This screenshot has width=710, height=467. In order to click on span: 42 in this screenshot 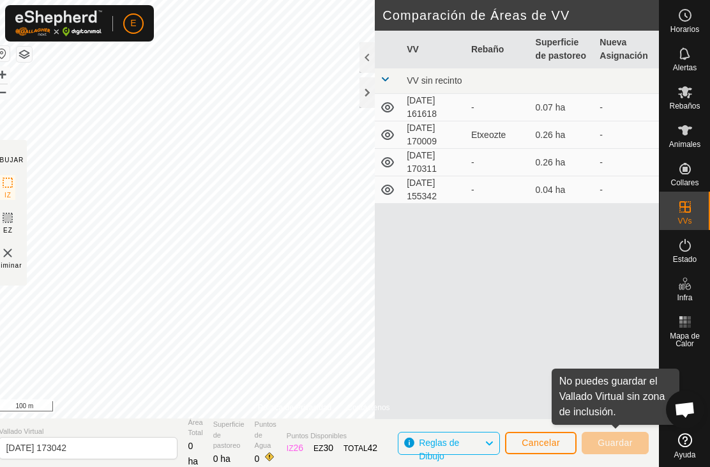, I will do `click(373, 447)`.